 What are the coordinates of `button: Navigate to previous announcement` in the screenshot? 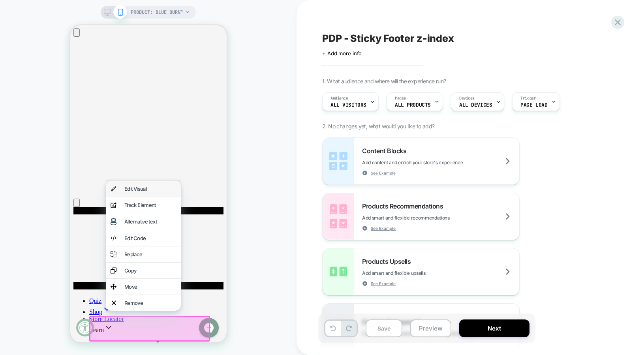 It's located at (6, 7).